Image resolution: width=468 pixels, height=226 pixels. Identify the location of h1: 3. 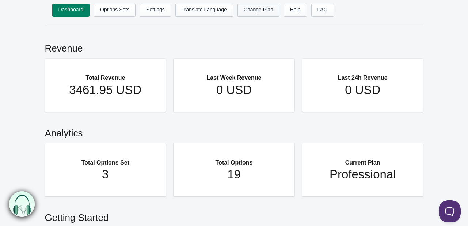
(106, 174).